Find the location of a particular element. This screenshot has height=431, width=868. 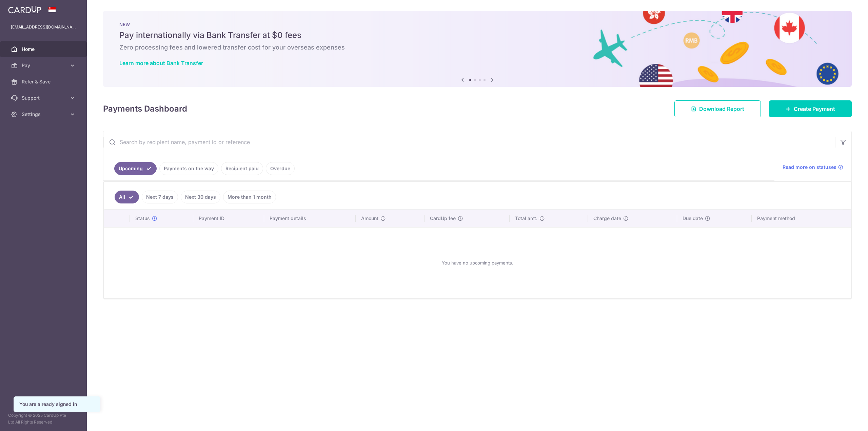

span: Charge date is located at coordinates (607, 218).